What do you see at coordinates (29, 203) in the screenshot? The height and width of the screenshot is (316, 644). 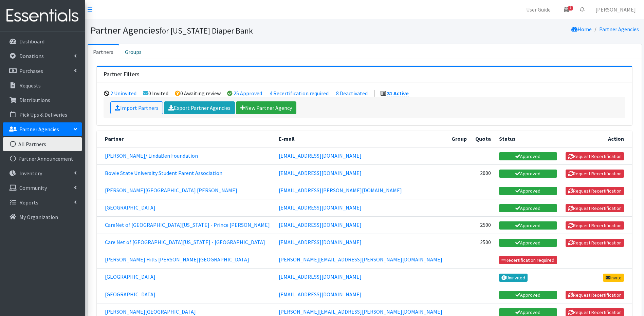 I see `p: Reports` at bounding box center [29, 203].